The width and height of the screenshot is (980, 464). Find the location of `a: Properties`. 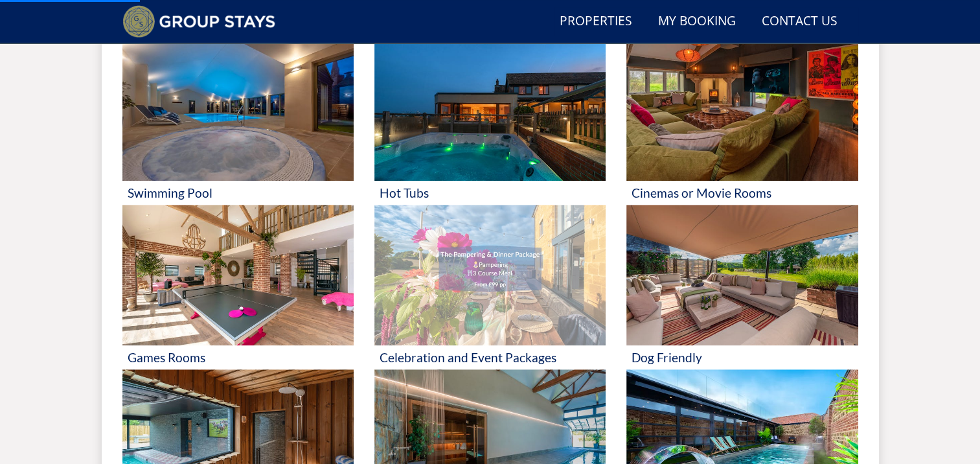

a: Properties is located at coordinates (596, 21).